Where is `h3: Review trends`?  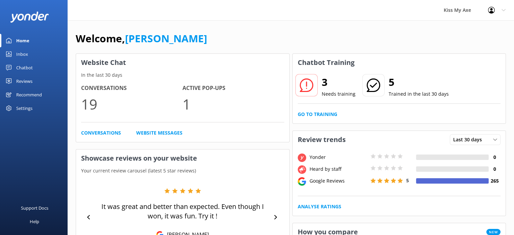 h3: Review trends is located at coordinates (322, 140).